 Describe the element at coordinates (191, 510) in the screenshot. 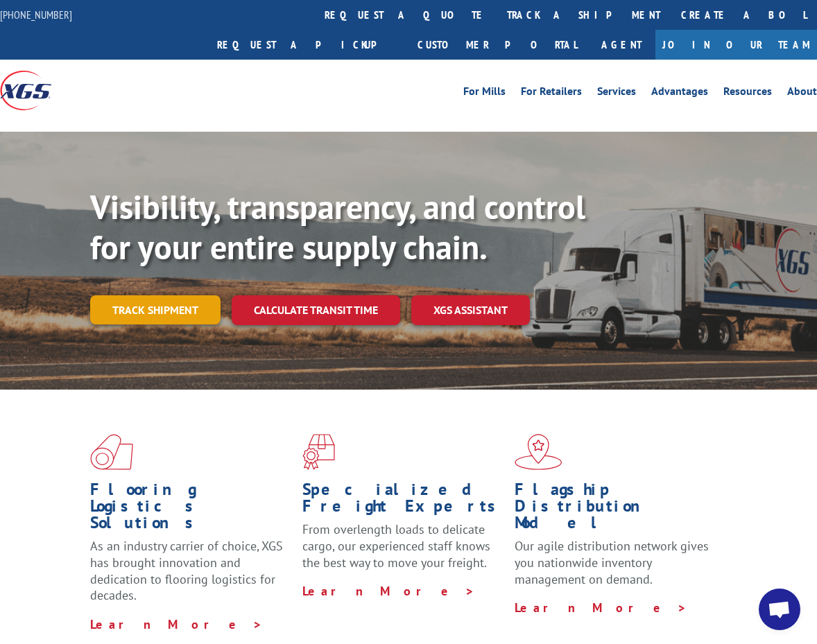

I see `h1: Flooring Logistics Solutions` at that location.